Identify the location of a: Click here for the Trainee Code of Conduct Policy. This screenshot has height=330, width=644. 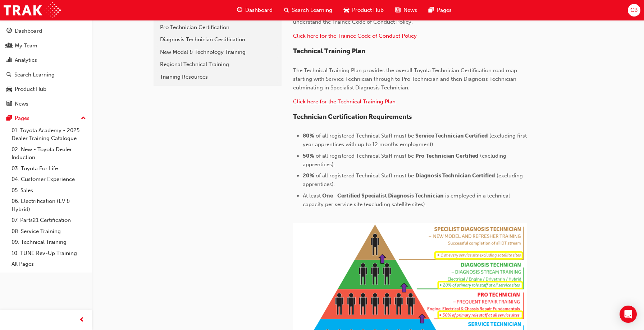
(355, 36).